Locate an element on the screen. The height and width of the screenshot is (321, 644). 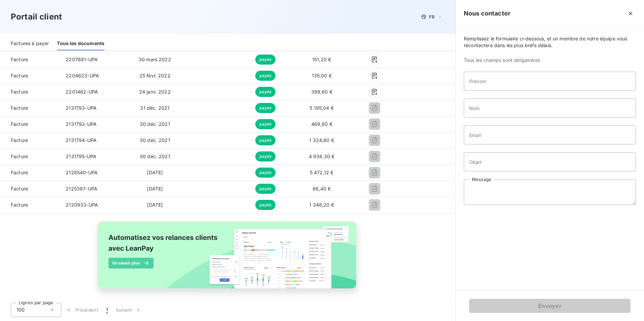
span: 2207681-UPA is located at coordinates (82, 59).